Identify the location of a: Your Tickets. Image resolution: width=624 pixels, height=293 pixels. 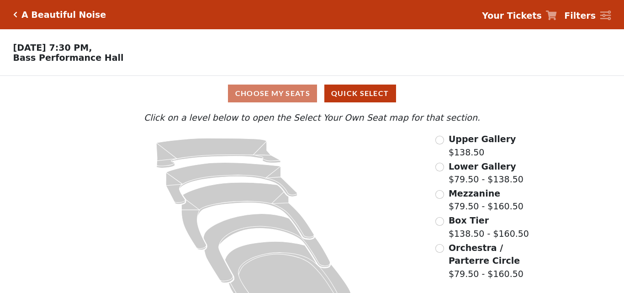
(519, 16).